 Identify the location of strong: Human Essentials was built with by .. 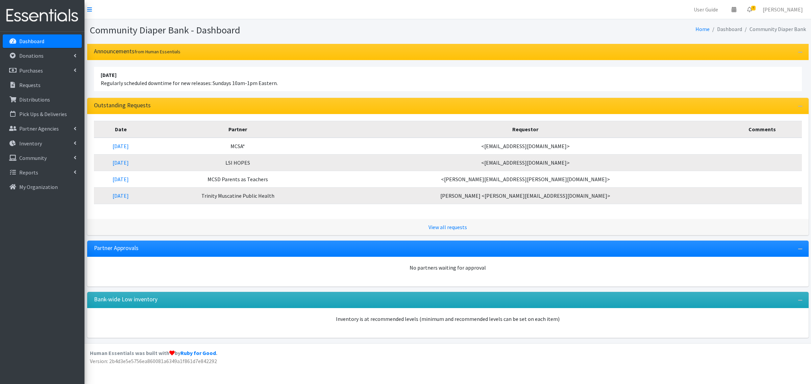
(153, 353).